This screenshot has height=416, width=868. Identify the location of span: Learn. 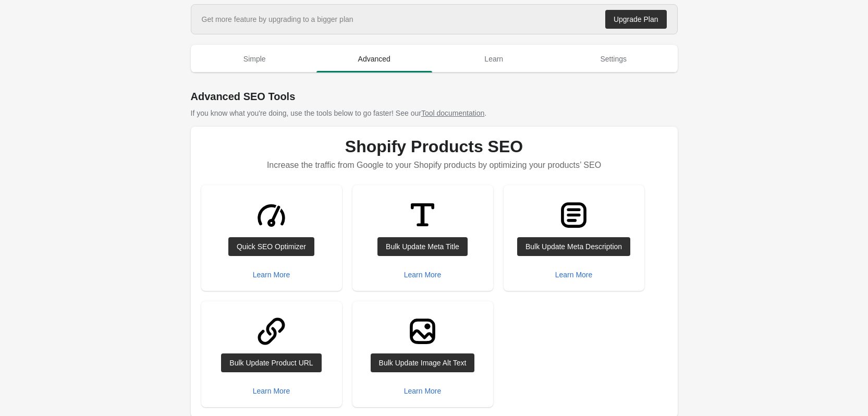
(494, 59).